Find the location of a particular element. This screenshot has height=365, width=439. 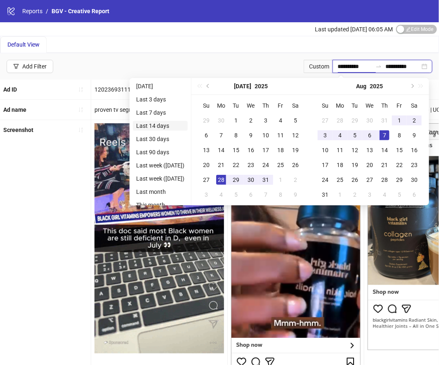

span: to is located at coordinates (379, 66).